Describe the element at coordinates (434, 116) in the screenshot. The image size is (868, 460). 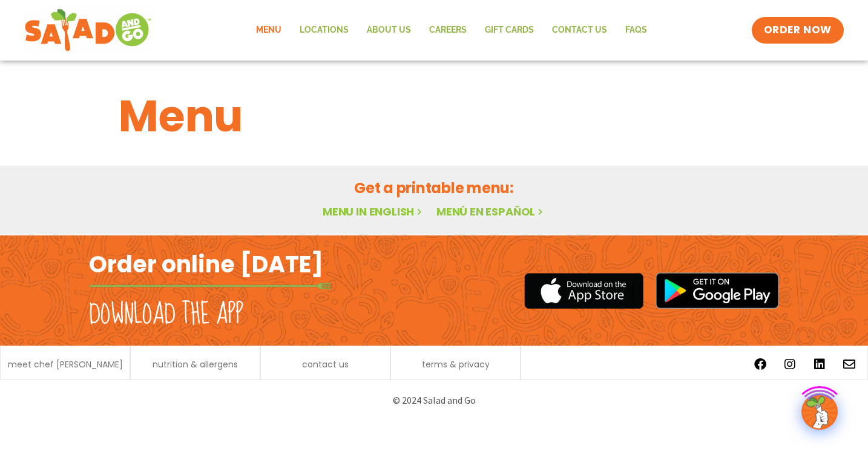
I see `h1: Menu` at that location.